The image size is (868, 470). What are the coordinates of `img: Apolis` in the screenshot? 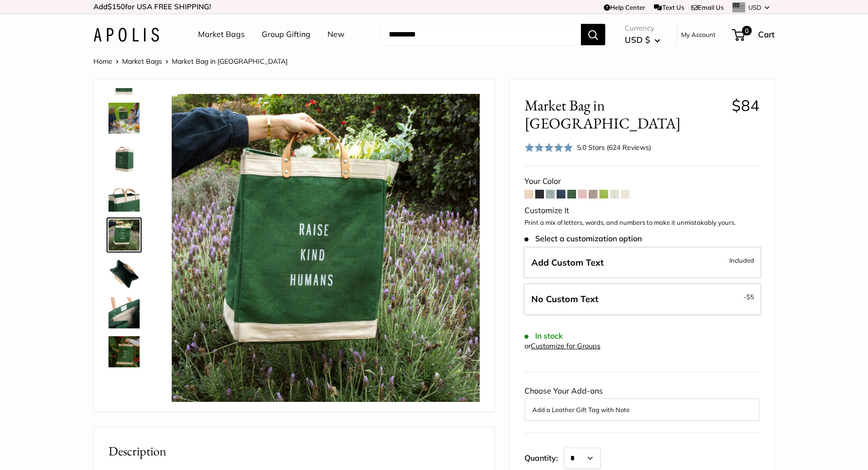 It's located at (126, 35).